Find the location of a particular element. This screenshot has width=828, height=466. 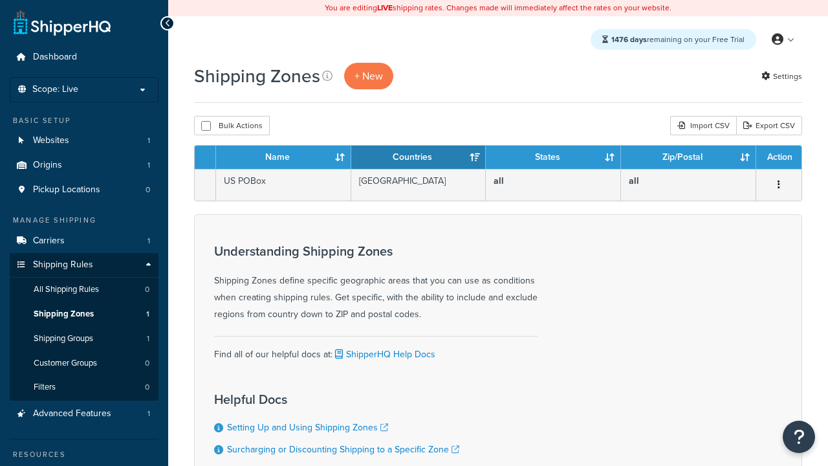

span: Origins is located at coordinates (47, 165).